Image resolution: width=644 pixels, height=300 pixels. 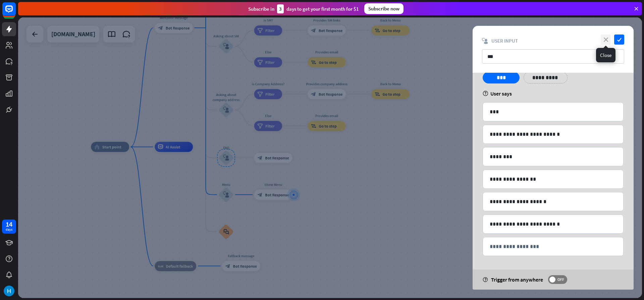 What do you see at coordinates (384, 9) in the screenshot?
I see `div: Subscribe now` at bounding box center [384, 9].